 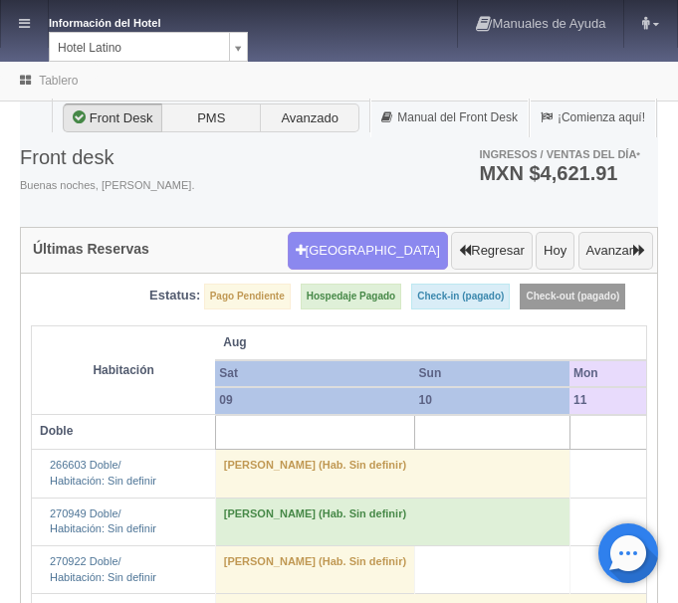 I want to click on label: Estatus:, so click(x=174, y=296).